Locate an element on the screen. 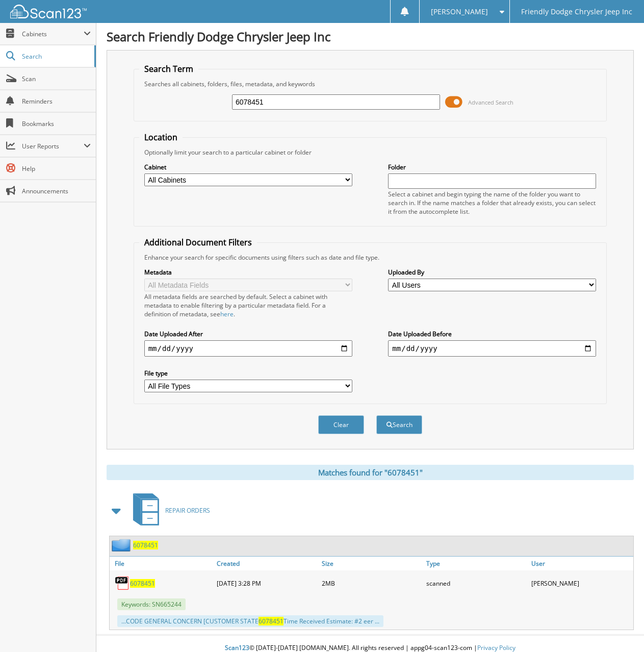  span: Bookmarks is located at coordinates (56, 123).